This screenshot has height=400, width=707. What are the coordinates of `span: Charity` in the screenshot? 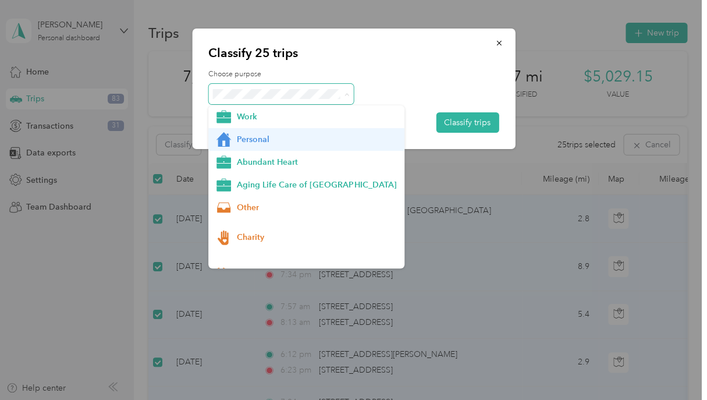 It's located at (317, 237).